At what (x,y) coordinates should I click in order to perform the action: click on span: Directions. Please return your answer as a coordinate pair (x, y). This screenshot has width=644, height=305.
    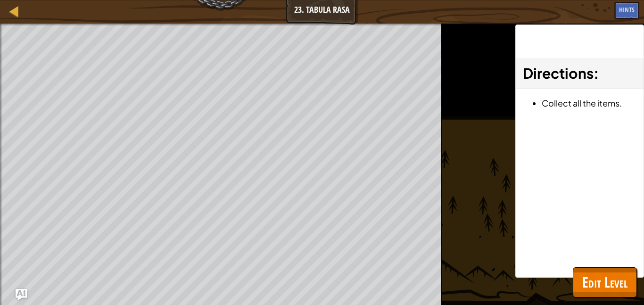
    Looking at the image, I should click on (558, 73).